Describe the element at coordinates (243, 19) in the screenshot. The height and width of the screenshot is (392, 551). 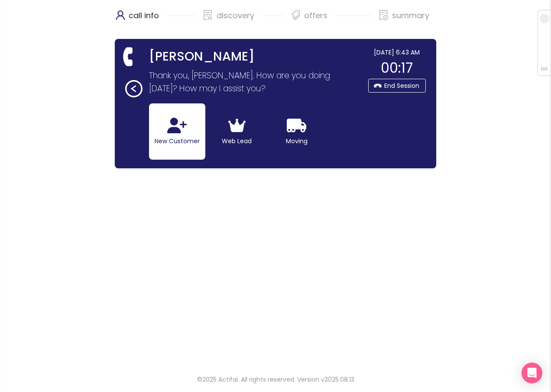
I see `div: discovery` at that location.